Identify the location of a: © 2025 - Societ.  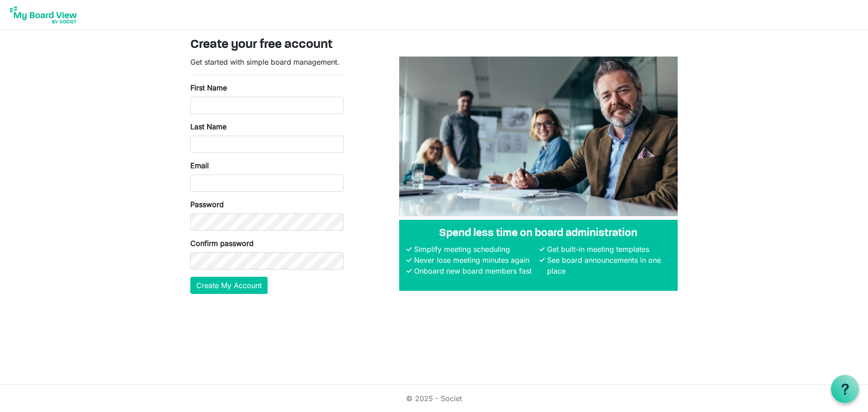
(434, 398).